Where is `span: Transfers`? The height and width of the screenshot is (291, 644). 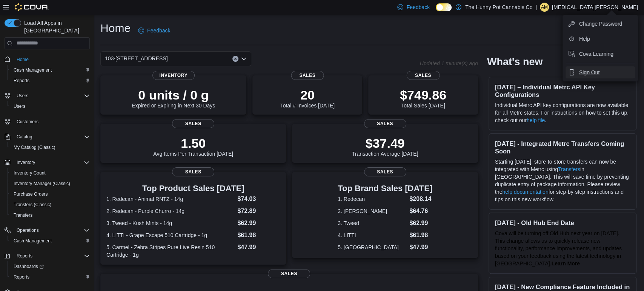 span: Transfers is located at coordinates (23, 215).